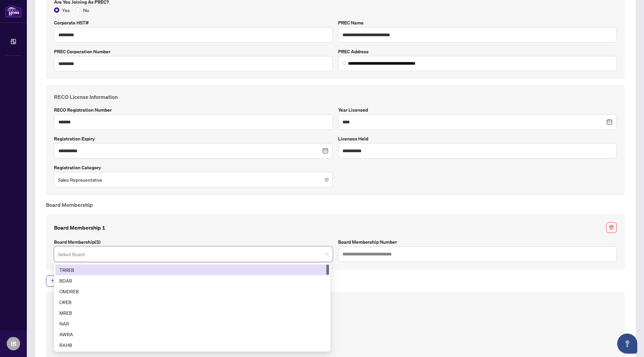  What do you see at coordinates (477, 139) in the screenshot?
I see `label: Licenses Held` at bounding box center [477, 139].